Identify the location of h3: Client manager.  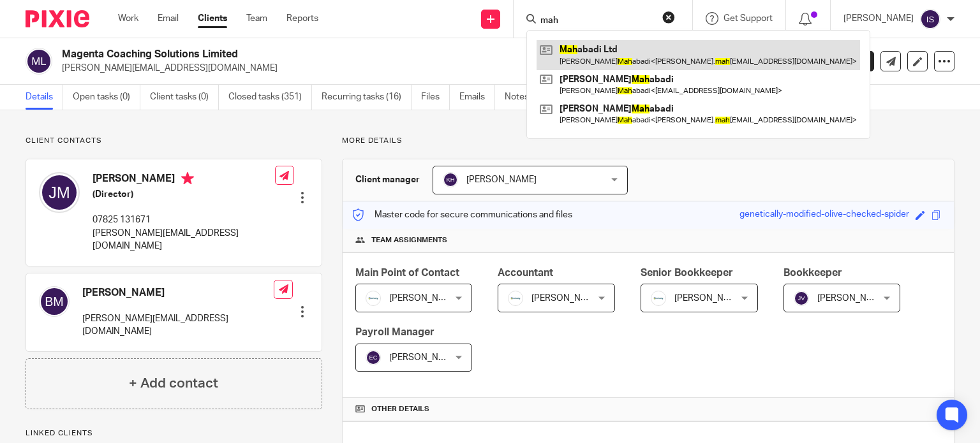
(387, 180).